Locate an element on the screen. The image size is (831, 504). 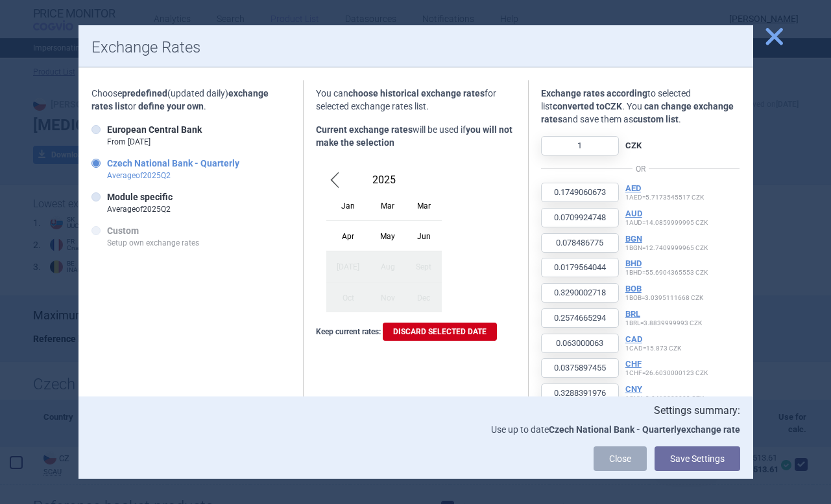
button: Save Settings is located at coordinates (698, 459).